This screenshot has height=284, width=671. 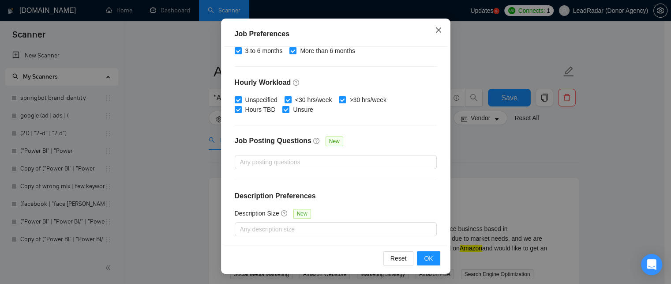 What do you see at coordinates (257, 213) in the screenshot?
I see `h5: Description Size` at bounding box center [257, 213].